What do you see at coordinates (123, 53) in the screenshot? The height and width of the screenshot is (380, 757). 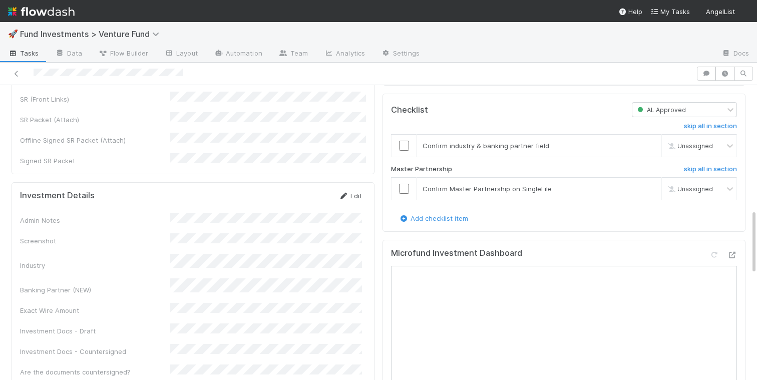 I see `span: Flow Builder` at bounding box center [123, 53].